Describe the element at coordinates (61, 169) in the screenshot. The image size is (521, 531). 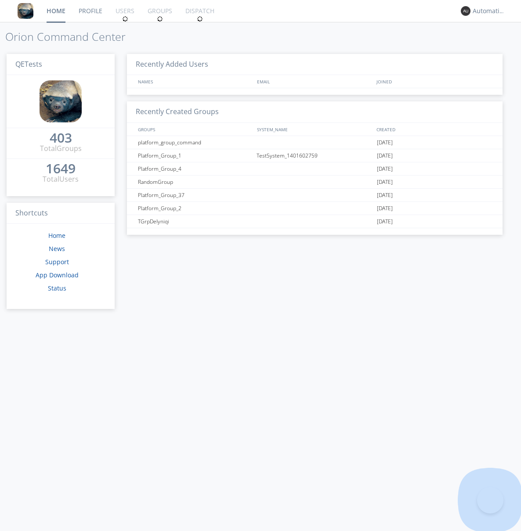
I see `a: 1649` at that location.